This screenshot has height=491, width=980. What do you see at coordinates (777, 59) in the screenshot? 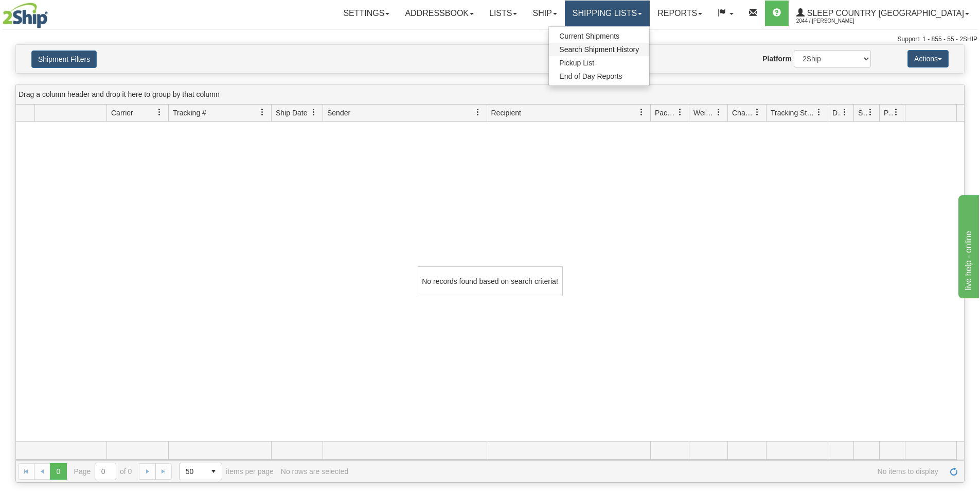
I see `label: Platform` at bounding box center [777, 59].